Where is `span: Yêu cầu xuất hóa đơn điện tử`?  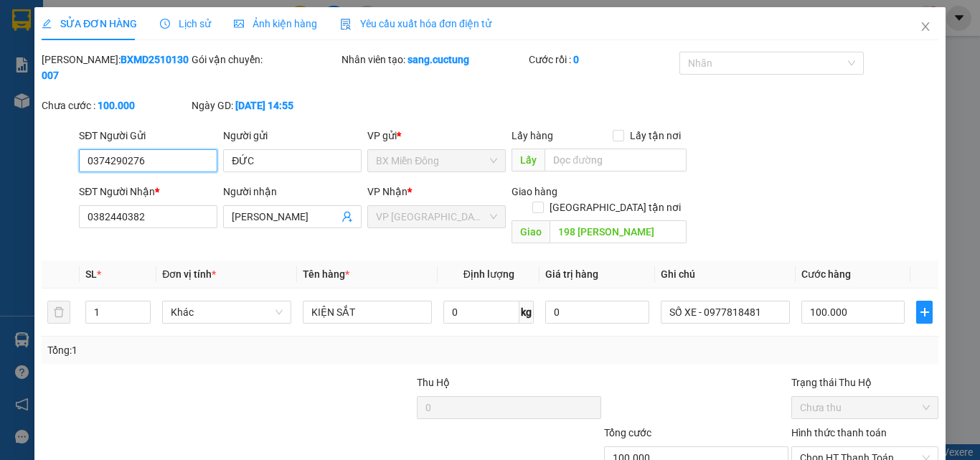 span: Yêu cầu xuất hóa đơn điện tử is located at coordinates (415, 24).